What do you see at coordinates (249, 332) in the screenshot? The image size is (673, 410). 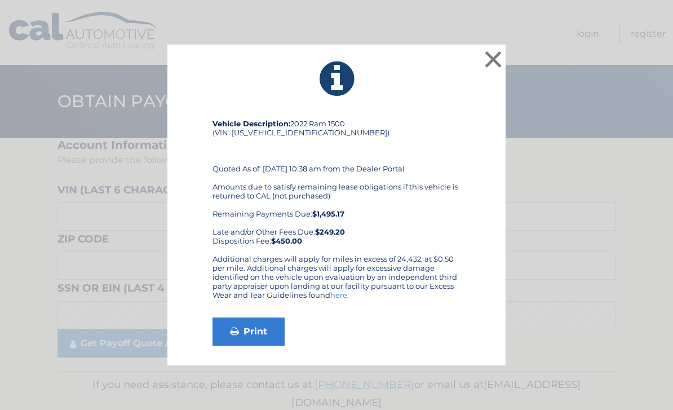 I see `a: Print` at bounding box center [249, 332].